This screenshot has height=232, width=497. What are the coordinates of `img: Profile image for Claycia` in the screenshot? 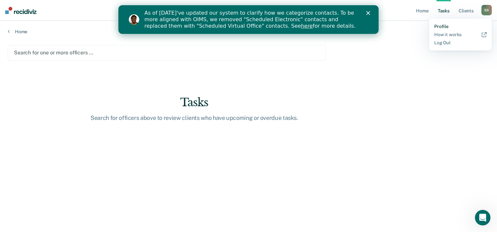 It's located at (16, 14).